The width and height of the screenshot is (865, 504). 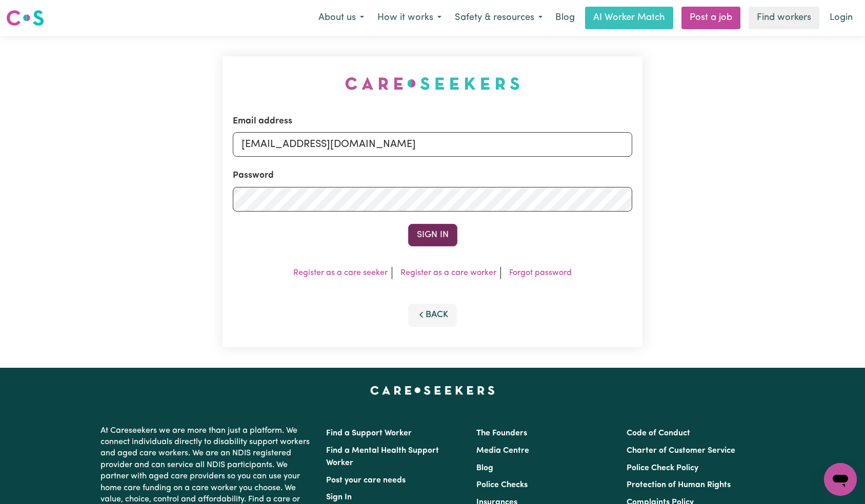 I want to click on label: Password, so click(x=253, y=176).